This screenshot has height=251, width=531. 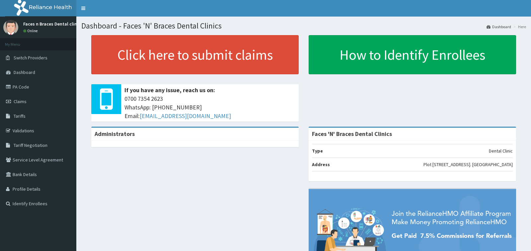 What do you see at coordinates (412, 55) in the screenshot?
I see `a: How to Identify Enrollees` at bounding box center [412, 55].